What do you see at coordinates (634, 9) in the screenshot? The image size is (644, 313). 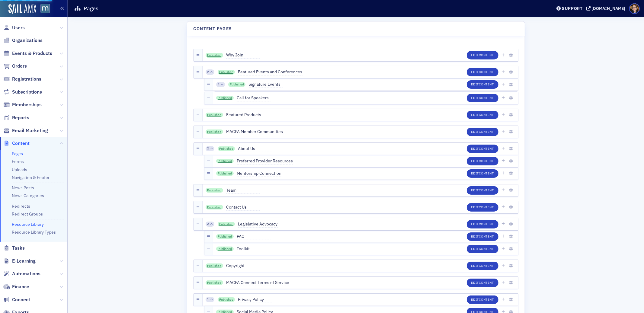 I see `span: Profile` at bounding box center [634, 9].